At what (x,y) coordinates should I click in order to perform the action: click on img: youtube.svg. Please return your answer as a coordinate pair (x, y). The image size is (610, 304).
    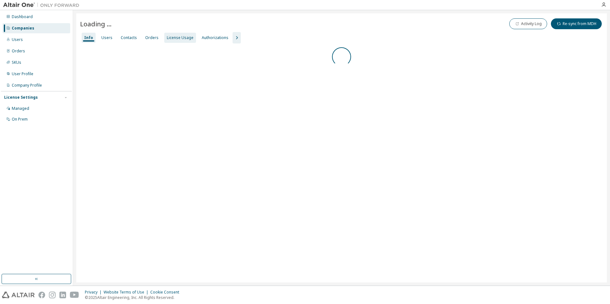
    Looking at the image, I should click on (74, 295).